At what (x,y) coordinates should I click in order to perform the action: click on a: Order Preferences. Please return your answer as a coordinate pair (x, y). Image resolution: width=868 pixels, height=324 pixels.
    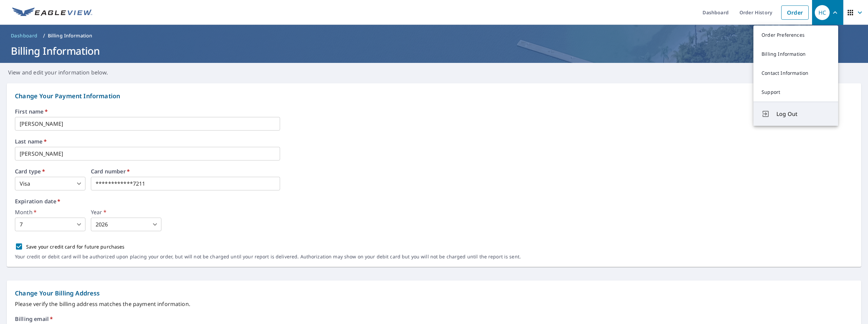
    Looking at the image, I should click on (796, 35).